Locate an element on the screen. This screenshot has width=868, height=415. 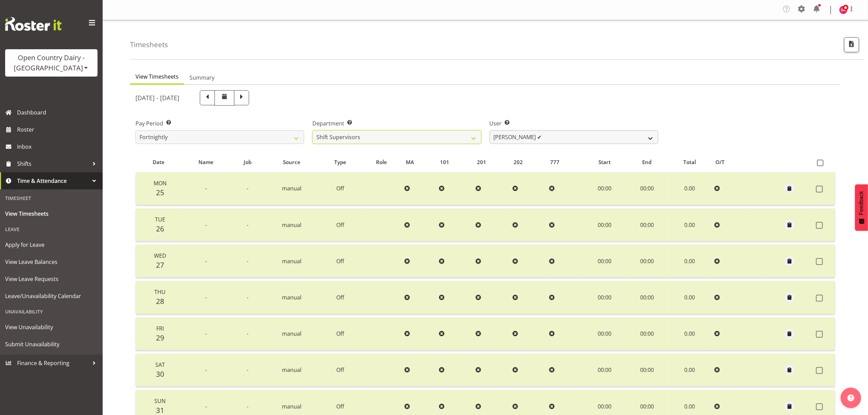
img: help-xxl-2.png is located at coordinates (851, 398).